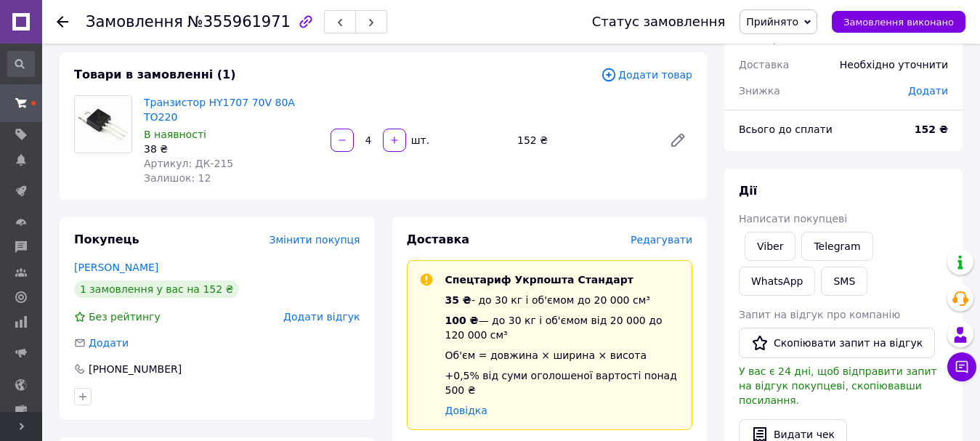  Describe the element at coordinates (563, 383) in the screenshot. I see `div: +0,5% від суми оголошеної вартості понад 500 ₴` at that location.